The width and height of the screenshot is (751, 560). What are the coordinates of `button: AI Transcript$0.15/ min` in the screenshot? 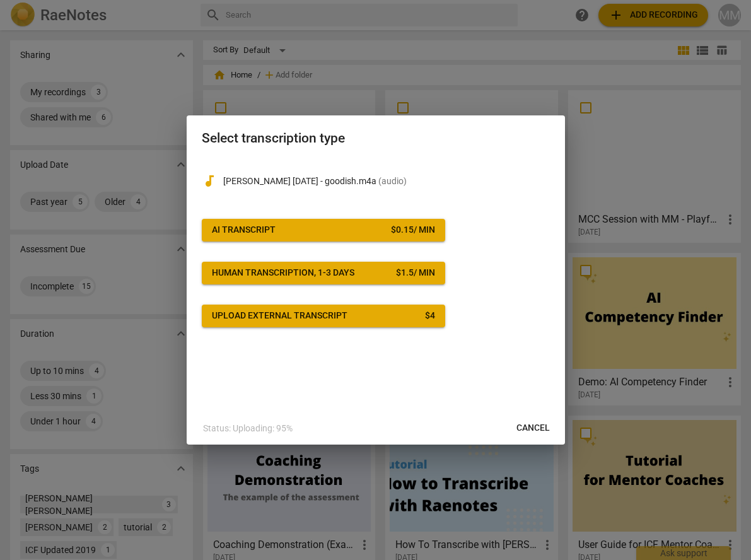 It's located at (324, 230).